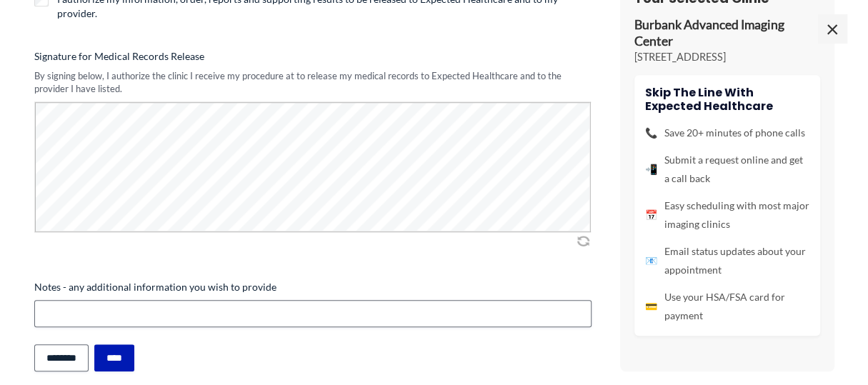 The image size is (868, 385). I want to click on label: Signature for Medical Records Release, so click(313, 56).